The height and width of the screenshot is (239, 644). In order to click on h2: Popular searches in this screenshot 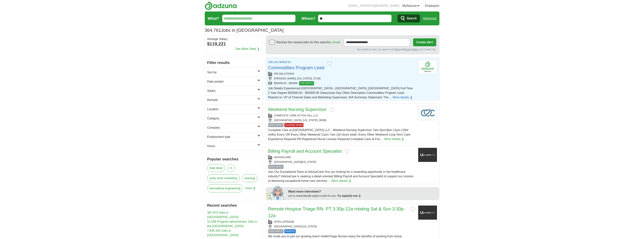, I will do `click(234, 159)`.